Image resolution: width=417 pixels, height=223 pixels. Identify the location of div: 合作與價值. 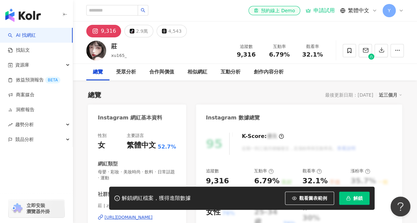
(161, 72).